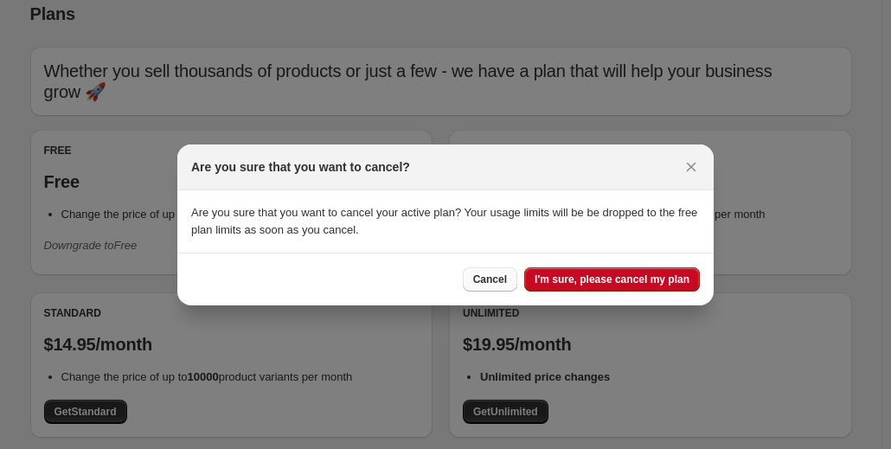  I want to click on button: Cancel, so click(490, 279).